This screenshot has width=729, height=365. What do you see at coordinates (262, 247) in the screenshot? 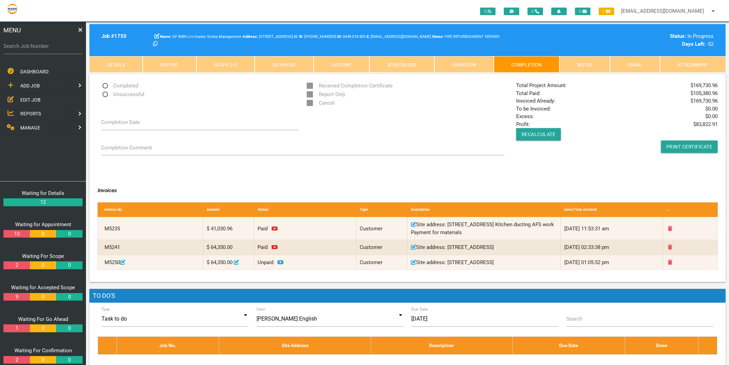
I see `span: Invoice paid on 01/07/2025` at bounding box center [262, 247].